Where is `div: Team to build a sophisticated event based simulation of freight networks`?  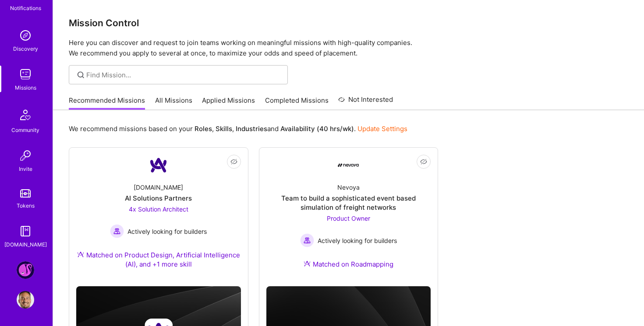 div: Team to build a sophisticated event based simulation of freight networks is located at coordinates (348, 203).